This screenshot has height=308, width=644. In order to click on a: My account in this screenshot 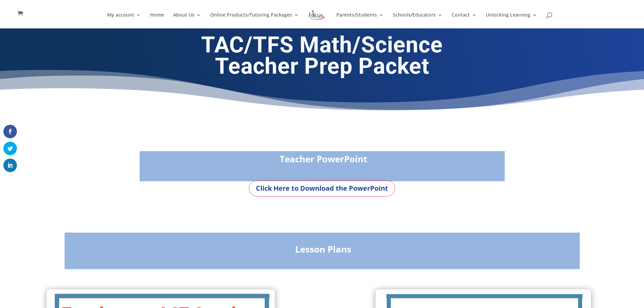, I will do `click(124, 20)`.